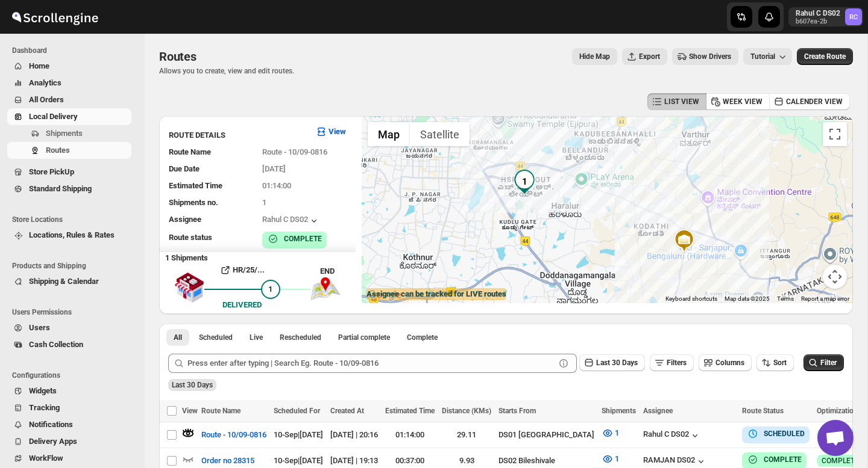  Describe the element at coordinates (825, 298) in the screenshot. I see `a: Report a map error` at that location.